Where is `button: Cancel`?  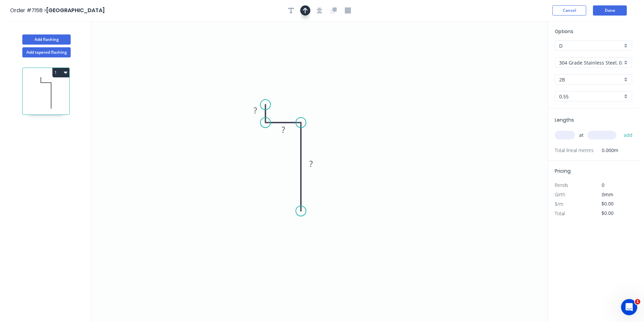 button: Cancel is located at coordinates (569, 10).